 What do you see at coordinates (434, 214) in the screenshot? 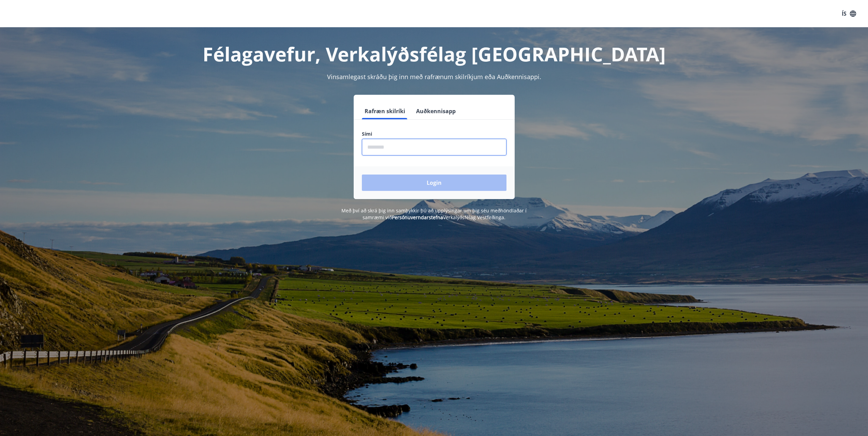
I see `span: Með því að skrá þig inn samþykkir þú að upplýsingar um þig séu meðhöndlaðar í samræmi við Verkalý...` at bounding box center [434, 214].